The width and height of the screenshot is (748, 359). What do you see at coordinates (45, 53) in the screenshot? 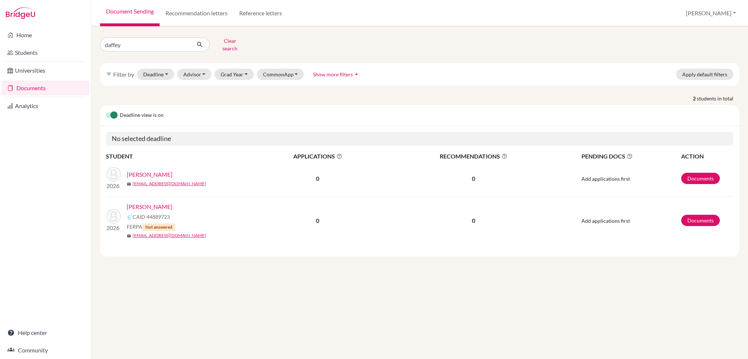
I see `a: Students` at bounding box center [45, 53].